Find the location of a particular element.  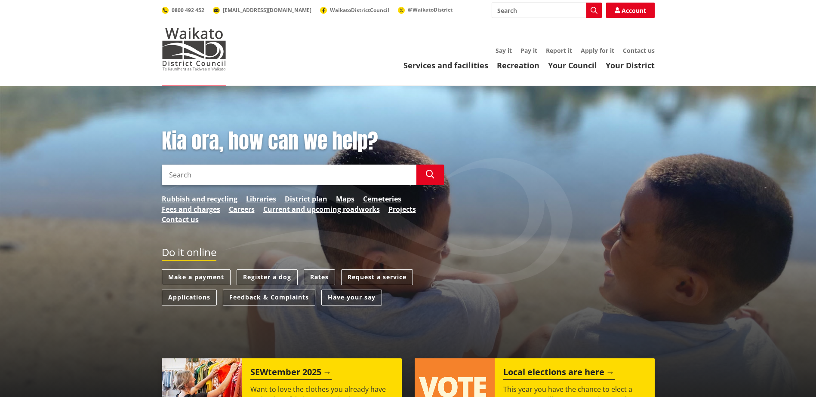

a: Say it is located at coordinates (504, 50).